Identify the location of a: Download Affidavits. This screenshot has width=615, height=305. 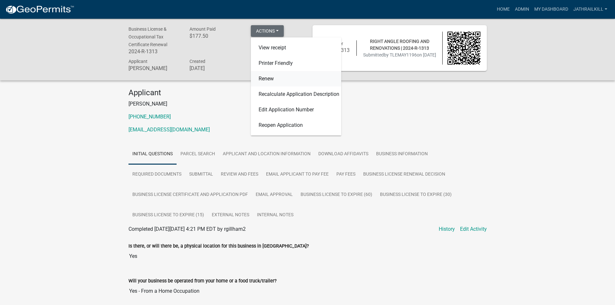
(343, 154).